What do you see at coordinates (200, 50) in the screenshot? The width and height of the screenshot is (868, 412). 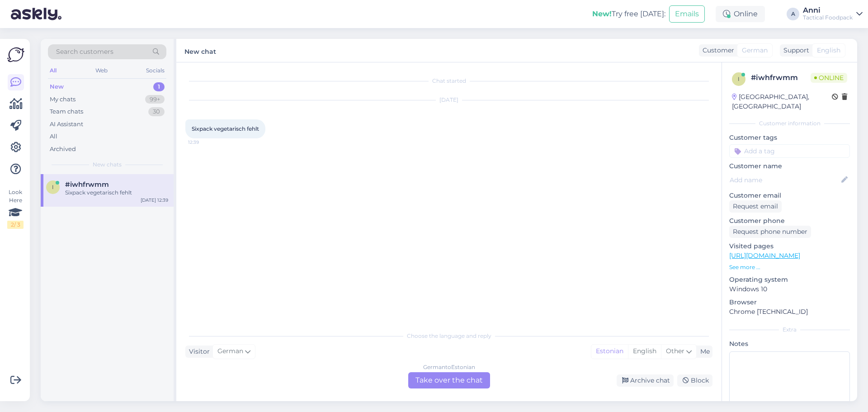 I see `label: New chat` at bounding box center [200, 50].